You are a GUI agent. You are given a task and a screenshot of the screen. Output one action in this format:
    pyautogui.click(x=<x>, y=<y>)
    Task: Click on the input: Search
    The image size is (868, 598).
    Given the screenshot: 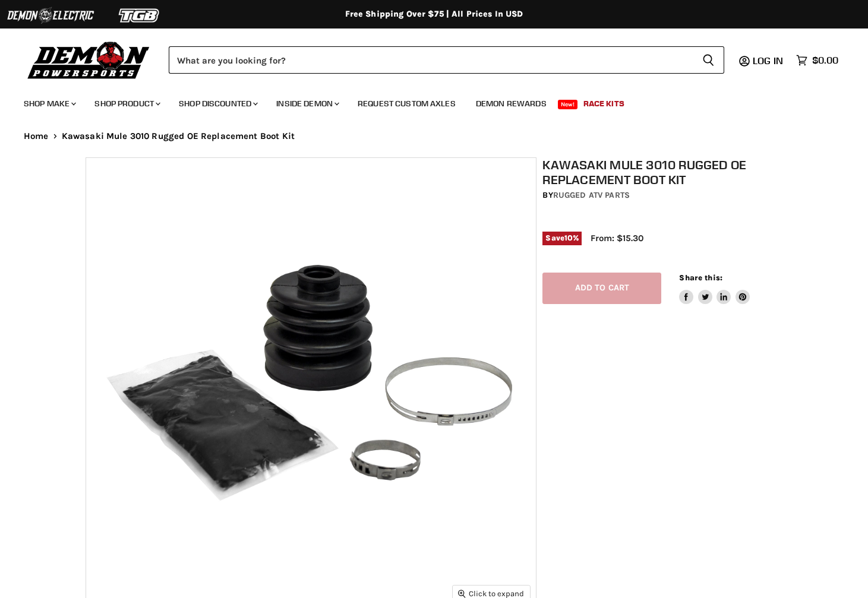 What is the action you would take?
    pyautogui.click(x=431, y=60)
    